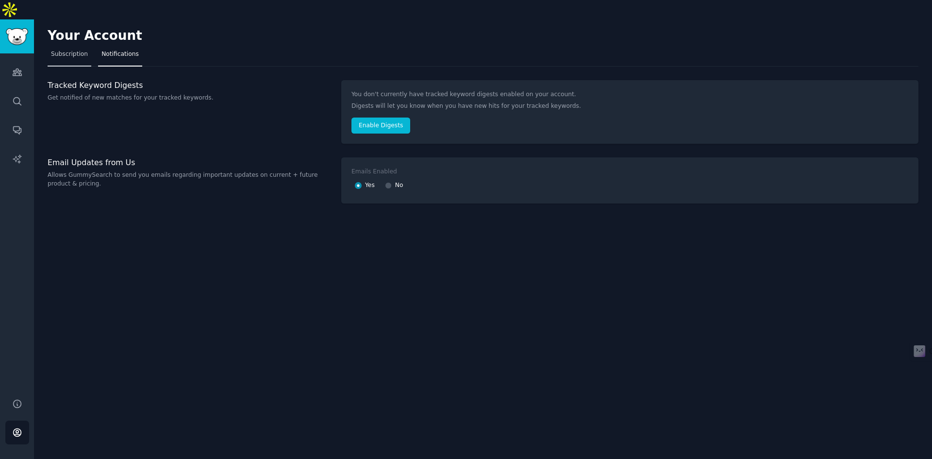  Describe the element at coordinates (374, 172) in the screenshot. I see `div: Emails Enabled` at that location.